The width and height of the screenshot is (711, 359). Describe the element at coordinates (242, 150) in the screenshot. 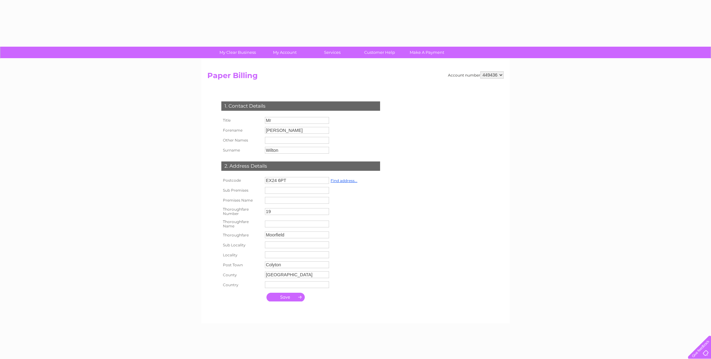

I see `th: Surname` at that location.